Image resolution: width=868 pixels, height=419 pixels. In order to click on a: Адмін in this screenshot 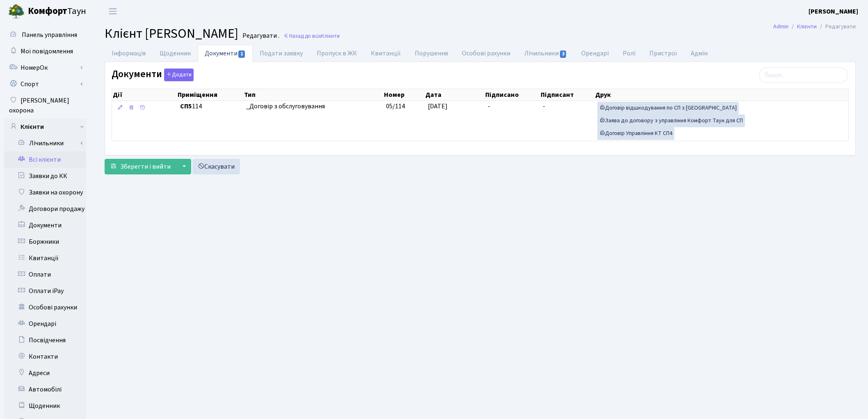, I will do `click(699, 53)`.